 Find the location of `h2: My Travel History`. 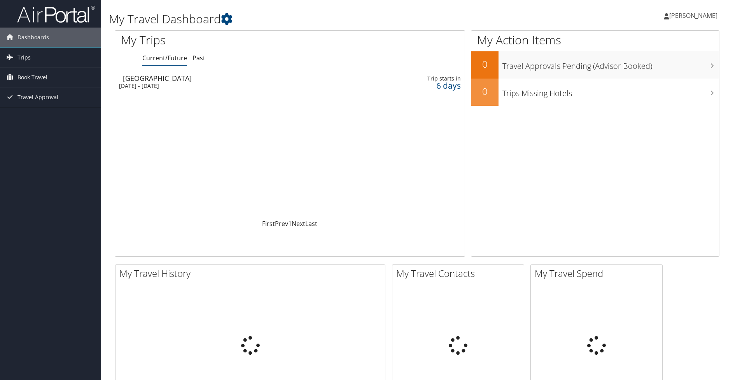

h2: My Travel History is located at coordinates (252, 273).